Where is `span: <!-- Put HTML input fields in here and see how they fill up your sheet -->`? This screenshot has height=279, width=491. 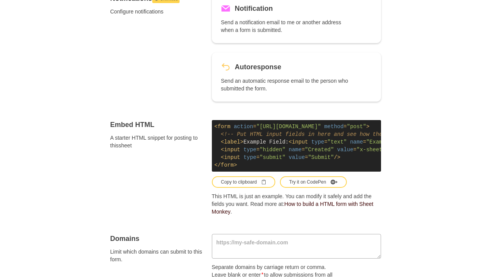 span: <!-- Put HTML input fields in here and see how they fill up your sheet --> is located at coordinates (340, 134).